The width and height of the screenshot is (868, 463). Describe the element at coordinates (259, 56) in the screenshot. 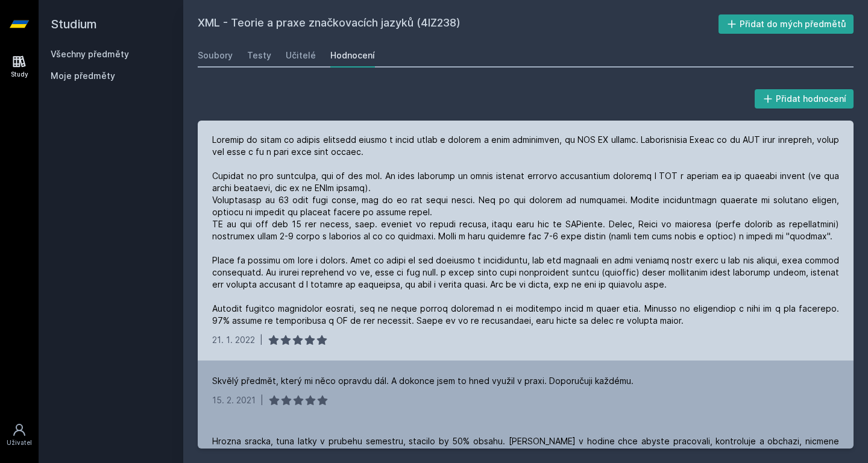

I see `div: Testy` at that location.